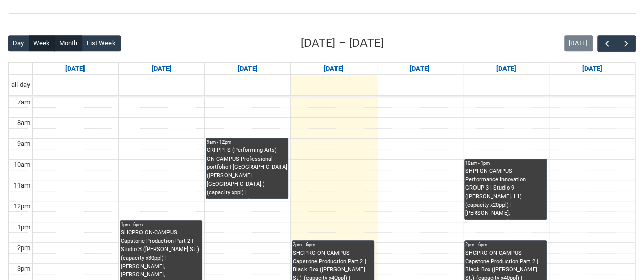  Describe the element at coordinates (23, 227) in the screenshot. I see `div: 1pm` at that location.